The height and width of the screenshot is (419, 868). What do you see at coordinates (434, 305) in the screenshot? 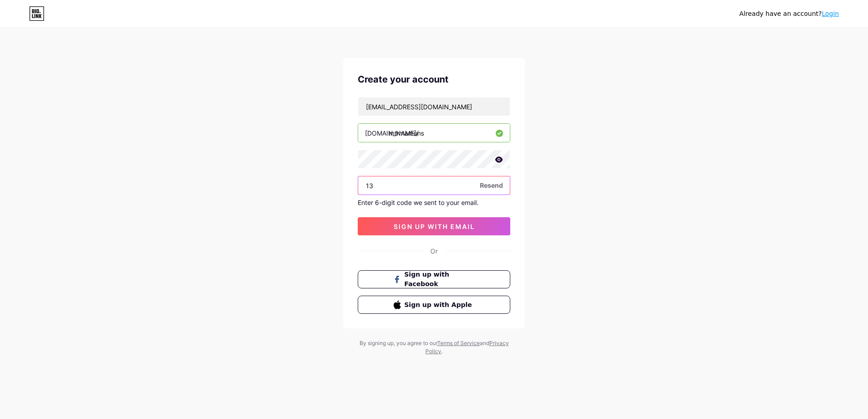
I see `a: Sign up with Apple` at bounding box center [434, 305].